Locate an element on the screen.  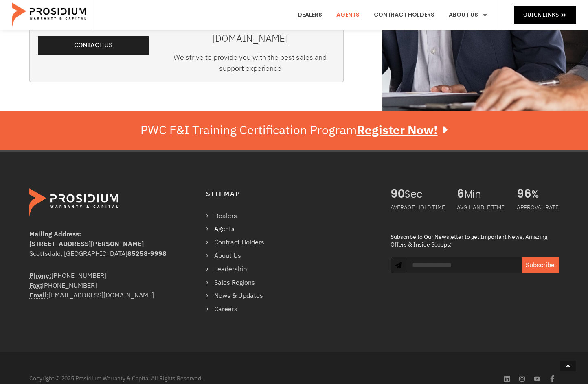
span: Sec is located at coordinates (425, 195).